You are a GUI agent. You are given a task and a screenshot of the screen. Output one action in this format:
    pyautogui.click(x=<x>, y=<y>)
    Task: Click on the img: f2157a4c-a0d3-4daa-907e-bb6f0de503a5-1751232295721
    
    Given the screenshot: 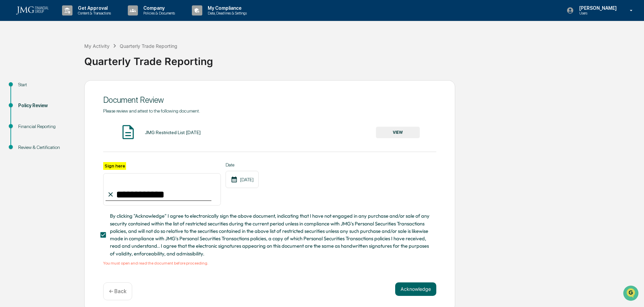 What is the action you would take?
    pyautogui.click(x=9, y=9)
    